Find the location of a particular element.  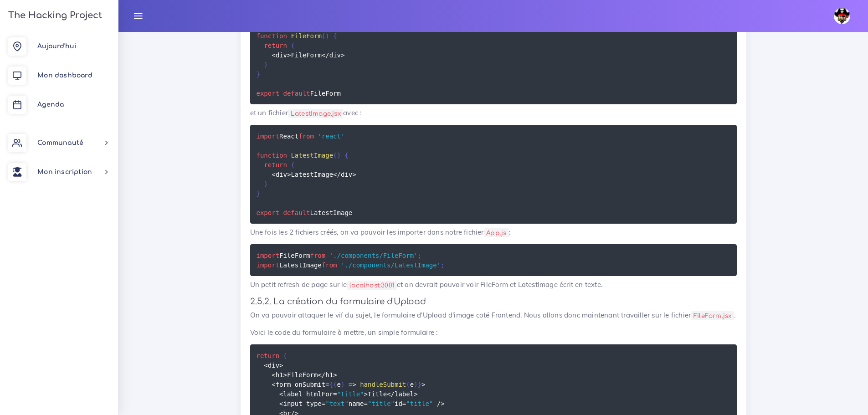

span: handleSubmit is located at coordinates (383, 384).